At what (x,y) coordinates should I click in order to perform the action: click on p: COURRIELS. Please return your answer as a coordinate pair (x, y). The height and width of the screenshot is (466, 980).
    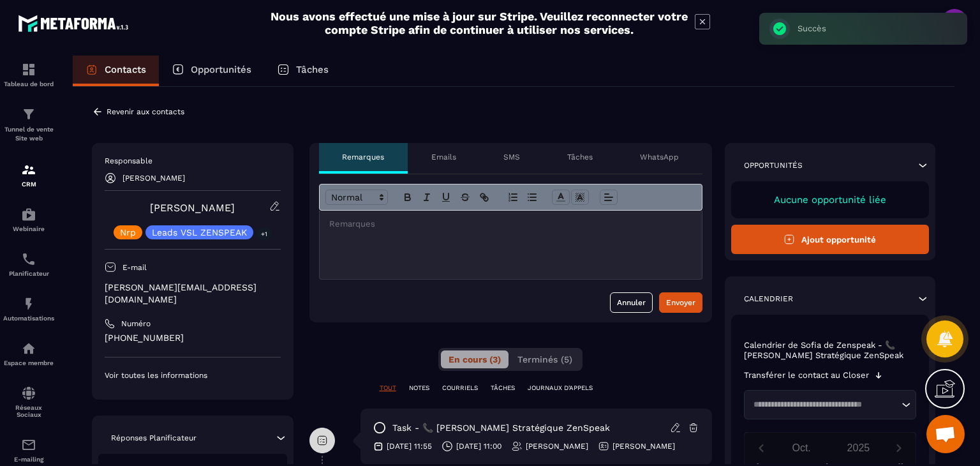
    Looking at the image, I should click on (460, 388).